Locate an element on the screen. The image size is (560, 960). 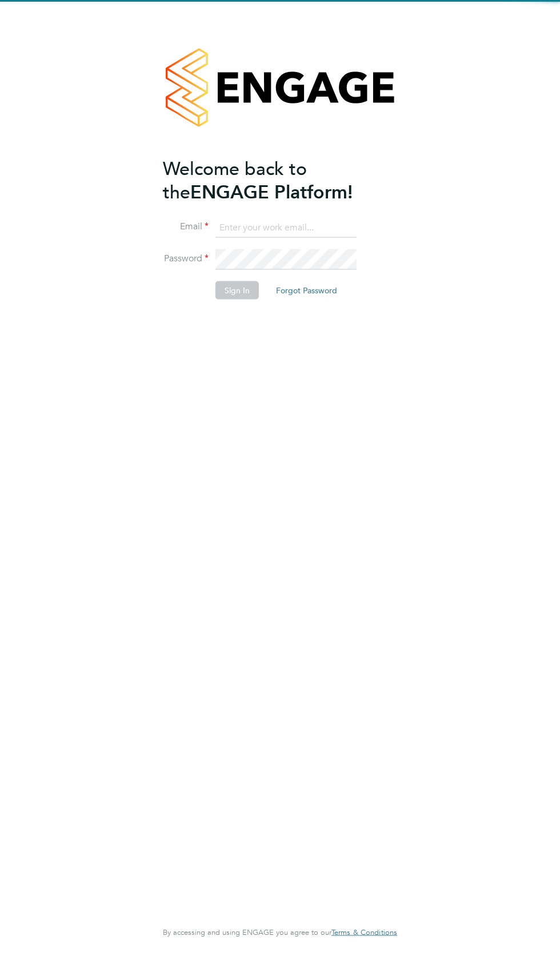
label: Email is located at coordinates (186, 226).